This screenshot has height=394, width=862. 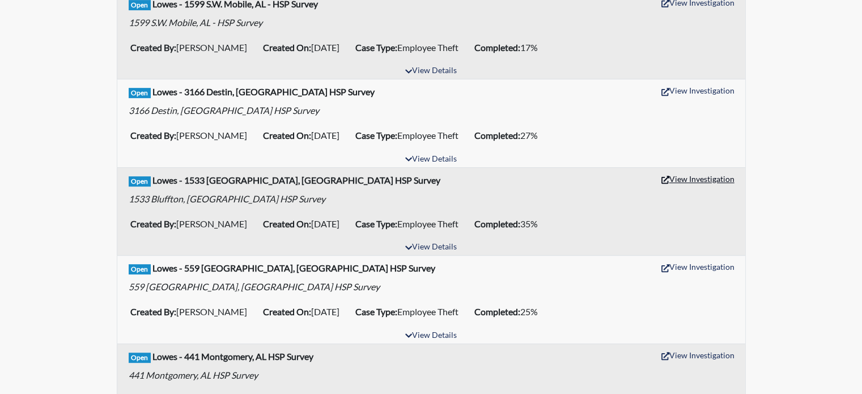 I want to click on b: Lowes - 441 Montgomery, AL HSP Survey, so click(x=233, y=356).